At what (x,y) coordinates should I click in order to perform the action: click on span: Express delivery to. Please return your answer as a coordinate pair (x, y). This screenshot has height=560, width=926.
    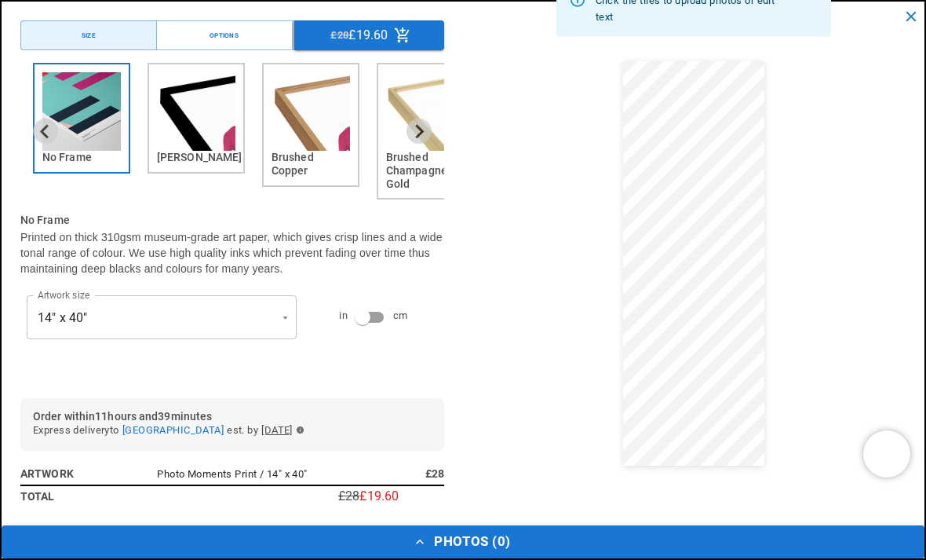
    Looking at the image, I should click on (76, 430).